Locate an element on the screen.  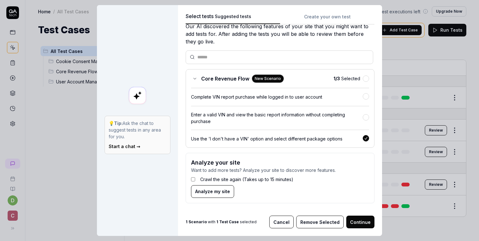
label: Crawl the site again (Takes up to 15 minutes) is located at coordinates (247, 179).